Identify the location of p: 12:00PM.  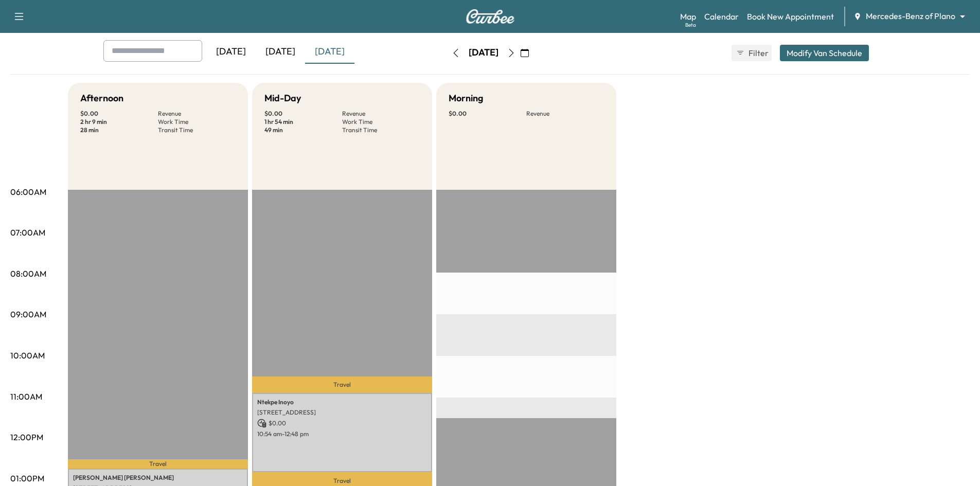
(27, 438).